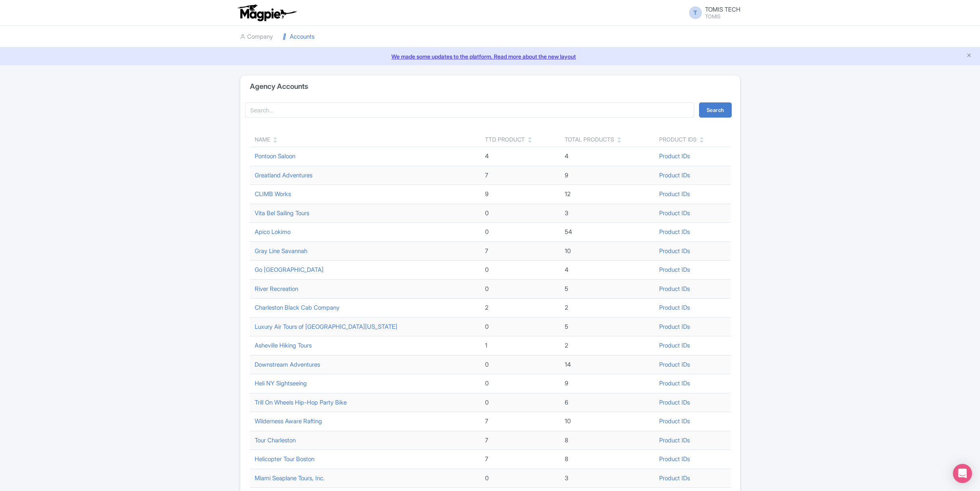  Describe the element at coordinates (301, 402) in the screenshot. I see `a: Trill On Wheels Hip-Hop Party Bike` at that location.